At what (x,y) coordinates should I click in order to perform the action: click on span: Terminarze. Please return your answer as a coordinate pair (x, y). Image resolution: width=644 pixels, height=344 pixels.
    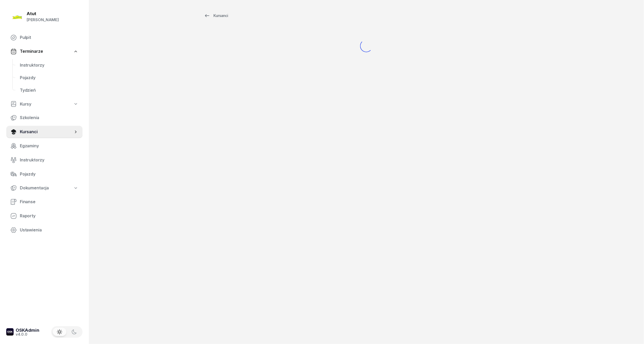
    Looking at the image, I should click on (32, 51).